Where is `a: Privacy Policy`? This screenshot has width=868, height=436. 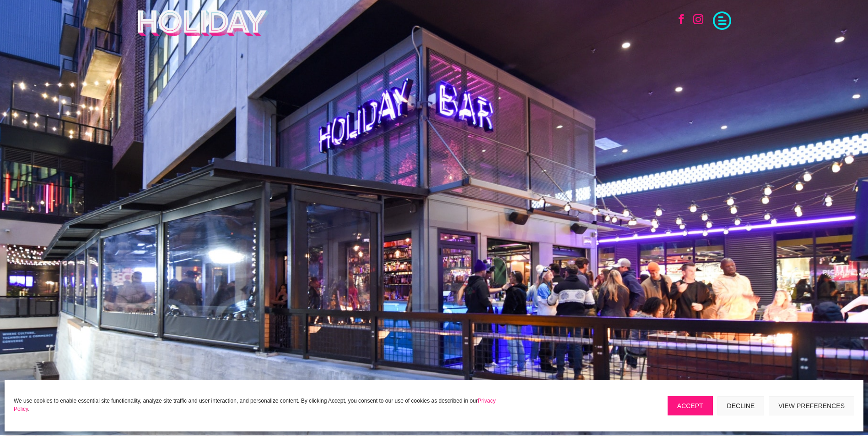 a: Privacy Policy is located at coordinates (254, 405).